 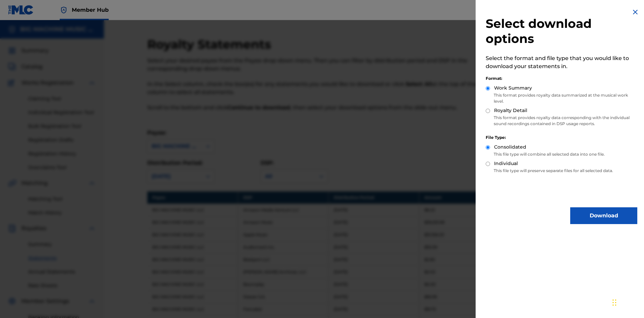 What do you see at coordinates (562, 121) in the screenshot?
I see `p: This format provides royalty data corresponding with the individual sound recordings contained in...` at bounding box center [562, 121].